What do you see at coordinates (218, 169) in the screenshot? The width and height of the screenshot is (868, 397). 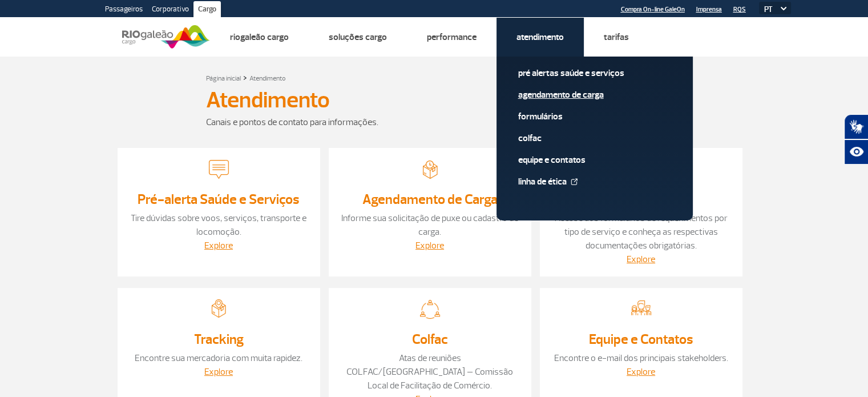 I see `img: Tire dúvidas sobre voos, serviços, transporte e locomoção.` at bounding box center [218, 169].